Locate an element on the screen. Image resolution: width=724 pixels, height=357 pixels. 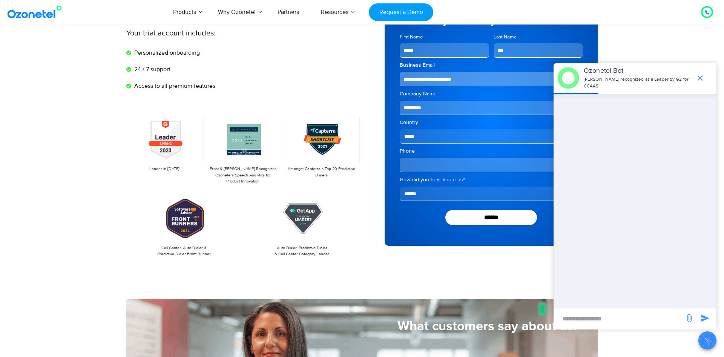
a: Request a Demo is located at coordinates (401, 12).